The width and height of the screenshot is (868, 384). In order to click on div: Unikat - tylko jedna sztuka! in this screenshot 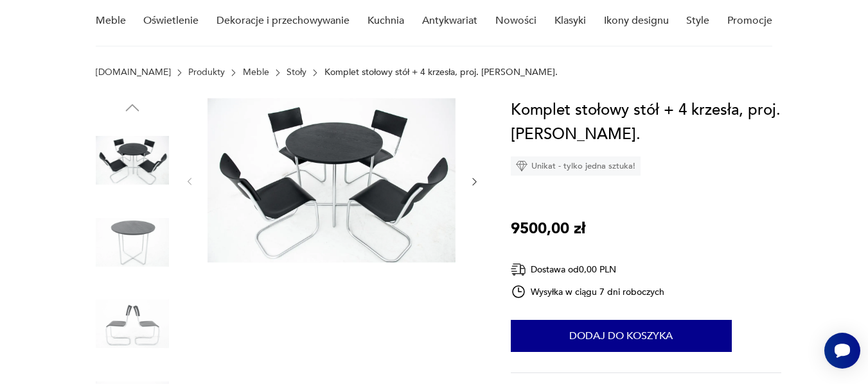, I will do `click(575, 166)`.